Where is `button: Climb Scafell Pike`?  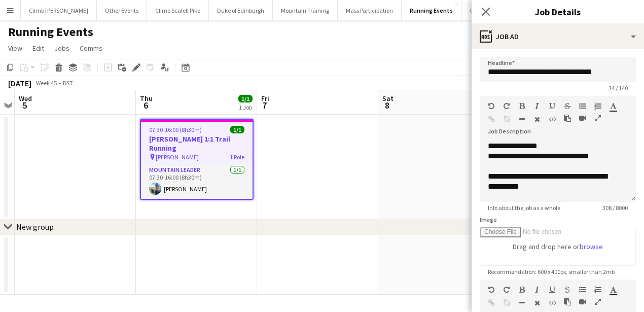
button: Climb Scafell Pike is located at coordinates (178, 10).